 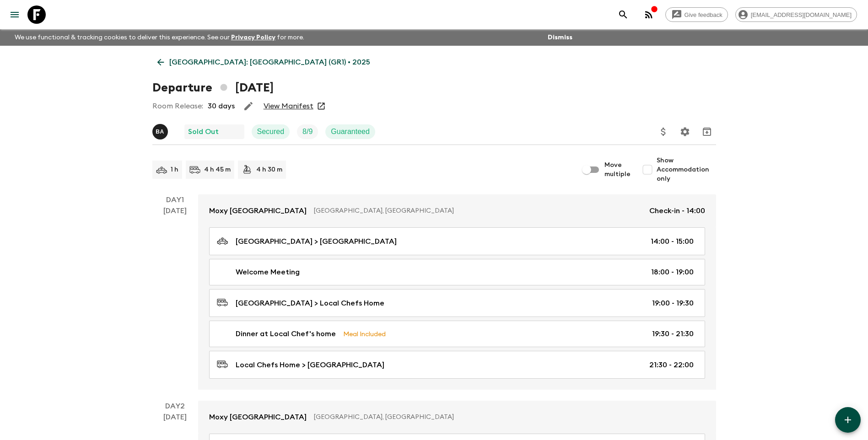 I want to click on p: Day 2, so click(x=175, y=406).